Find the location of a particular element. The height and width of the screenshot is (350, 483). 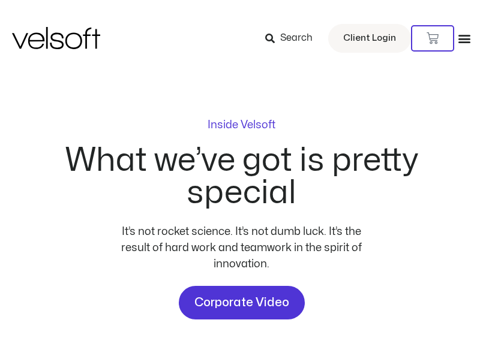

a: Corporate Video is located at coordinates (242, 303).